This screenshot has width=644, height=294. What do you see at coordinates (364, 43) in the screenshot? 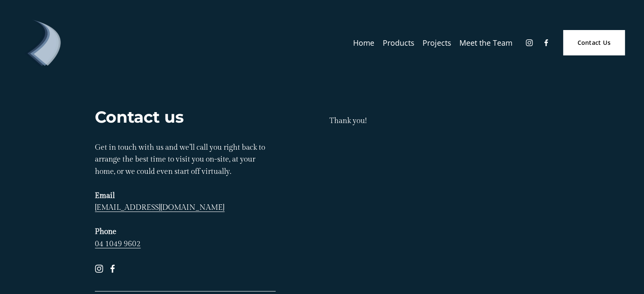
I see `a: Home` at bounding box center [364, 43].